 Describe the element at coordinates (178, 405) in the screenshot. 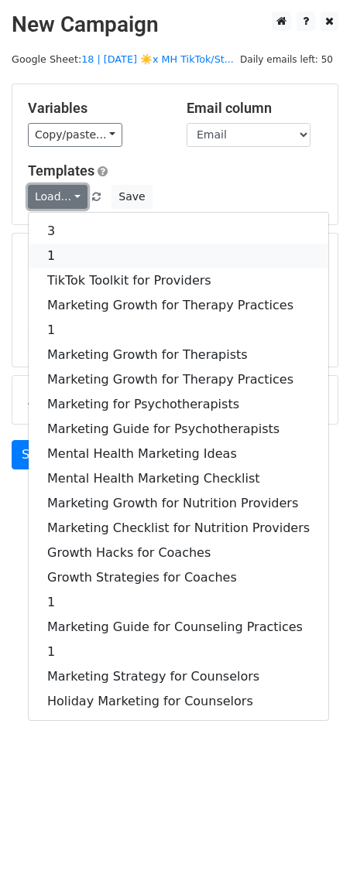

I see `a: Marketing for Psychotherapists` at that location.